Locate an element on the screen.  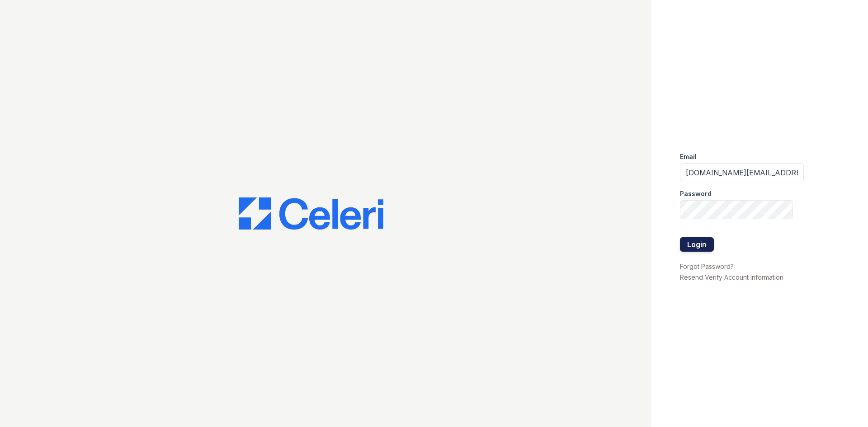
button: Login is located at coordinates (697, 245).